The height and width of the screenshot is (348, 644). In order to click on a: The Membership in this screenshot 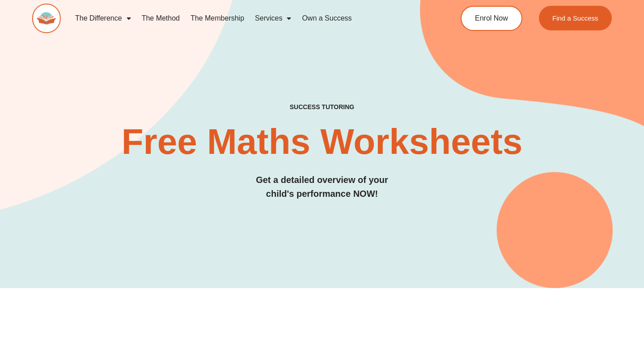, I will do `click(218, 19)`.